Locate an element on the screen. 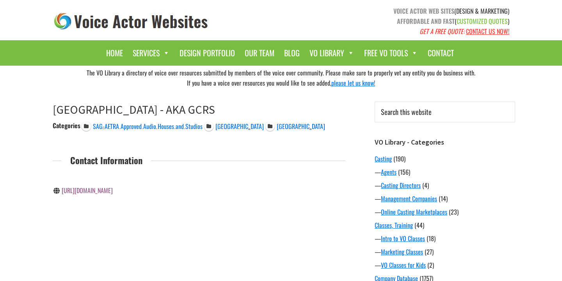 Image resolution: width=562 pixels, height=281 pixels. img: voice_actor_websites_logo is located at coordinates (131, 21).